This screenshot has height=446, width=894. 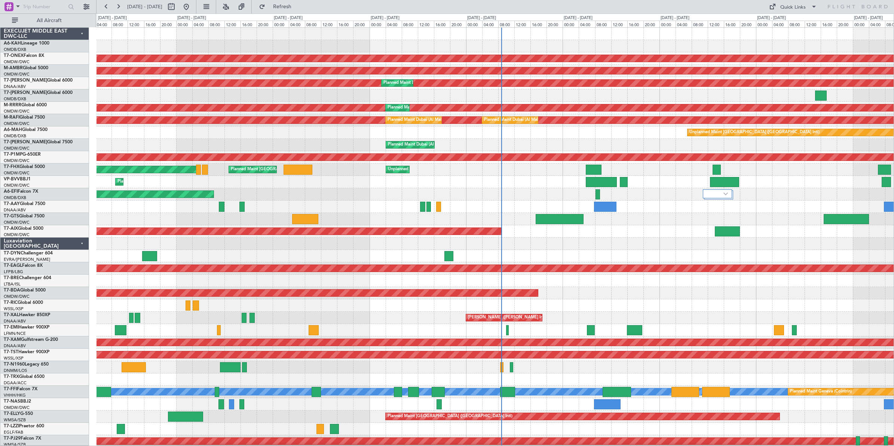 I want to click on img: arrow-gray.svg, so click(x=726, y=194).